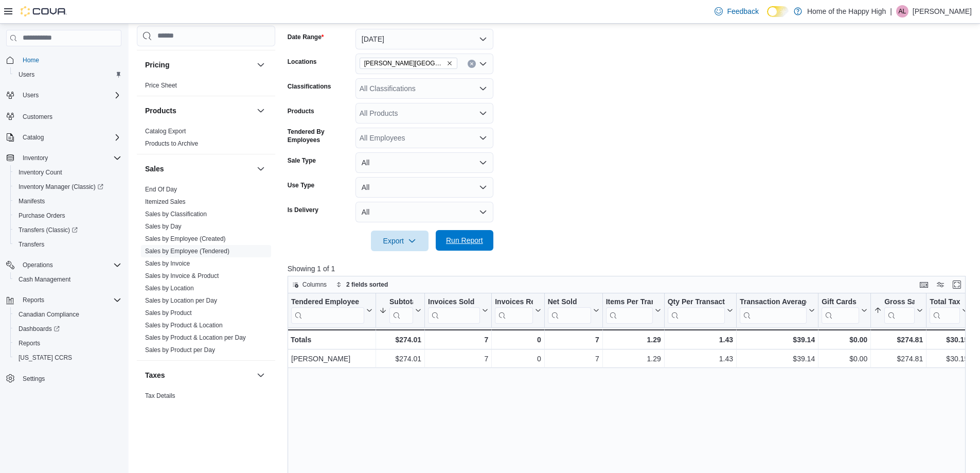 The width and height of the screenshot is (980, 473). I want to click on a: Sales by Product, so click(169, 313).